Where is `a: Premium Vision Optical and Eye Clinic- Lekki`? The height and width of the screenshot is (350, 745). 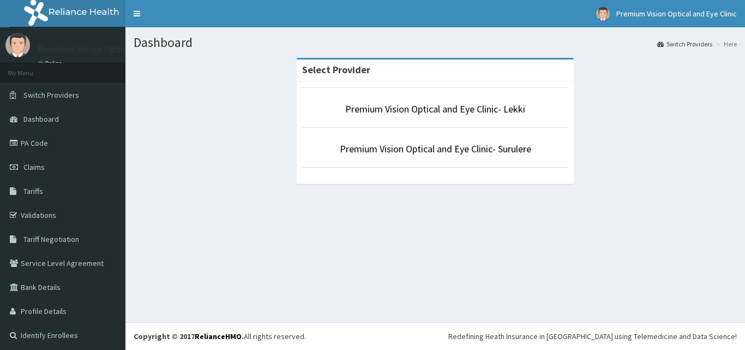 a: Premium Vision Optical and Eye Clinic- Lekki is located at coordinates (435, 109).